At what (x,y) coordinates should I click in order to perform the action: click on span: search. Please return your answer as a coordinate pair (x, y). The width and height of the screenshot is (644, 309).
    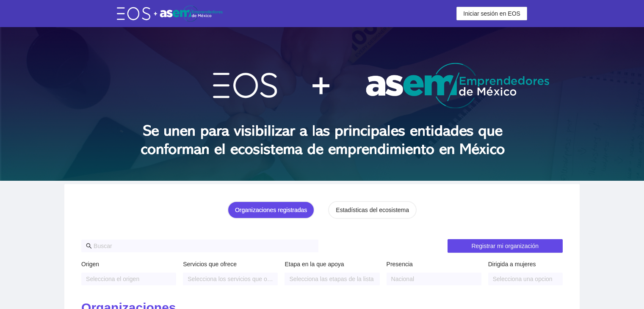
    Looking at the image, I should click on (89, 246).